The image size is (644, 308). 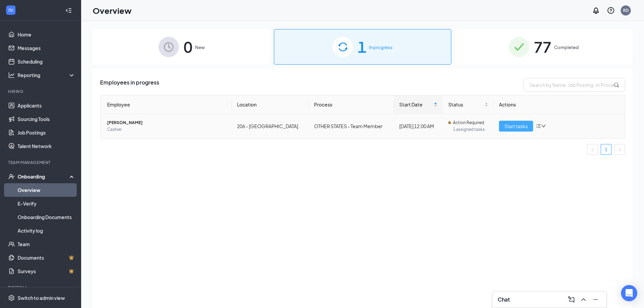 What do you see at coordinates (46, 34) in the screenshot?
I see `a: Home` at bounding box center [46, 34].